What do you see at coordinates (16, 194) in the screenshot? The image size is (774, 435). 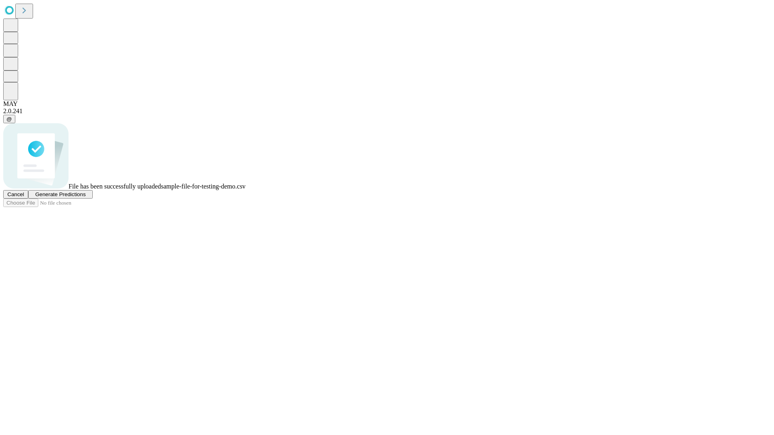 I see `span: Cancel` at bounding box center [16, 194].